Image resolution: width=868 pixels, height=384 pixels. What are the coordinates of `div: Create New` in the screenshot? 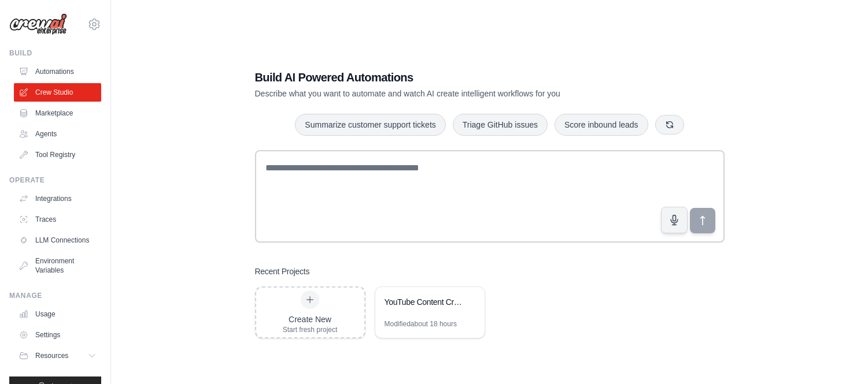 It's located at (310, 320).